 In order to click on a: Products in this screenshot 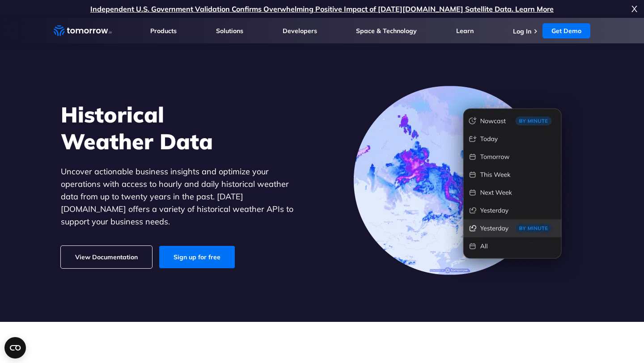, I will do `click(163, 31)`.